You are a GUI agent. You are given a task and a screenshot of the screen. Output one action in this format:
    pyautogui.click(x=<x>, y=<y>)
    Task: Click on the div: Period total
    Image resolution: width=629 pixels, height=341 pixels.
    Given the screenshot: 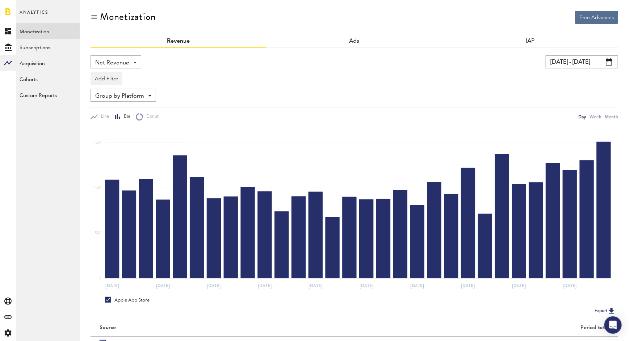 What is the action you would take?
    pyautogui.click(x=486, y=328)
    